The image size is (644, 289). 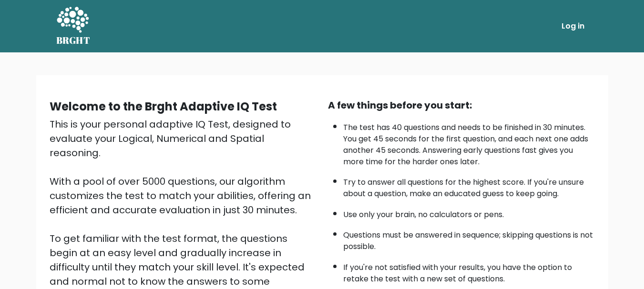 What do you see at coordinates (462, 105) in the screenshot?
I see `div: A few things before you start:` at bounding box center [462, 105].